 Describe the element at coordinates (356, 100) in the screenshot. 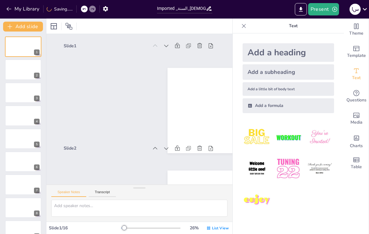

I see `span: Questions` at that location.